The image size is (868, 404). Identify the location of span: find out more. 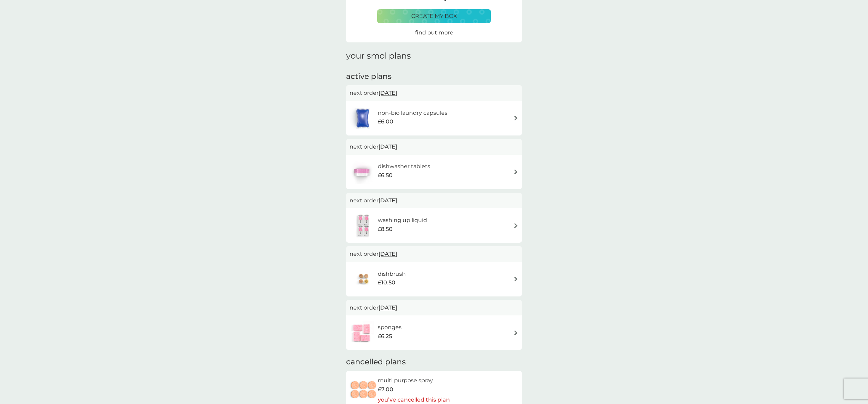
(434, 33).